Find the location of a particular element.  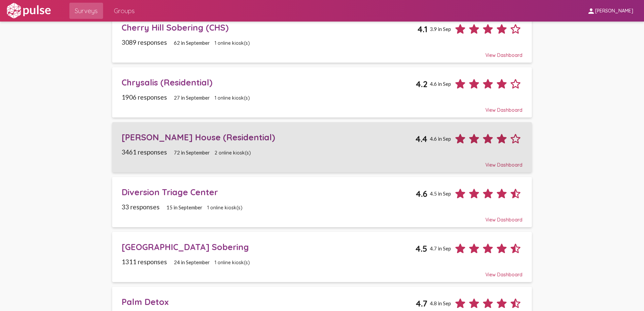

div: Diversion Triage Center is located at coordinates (269, 192).